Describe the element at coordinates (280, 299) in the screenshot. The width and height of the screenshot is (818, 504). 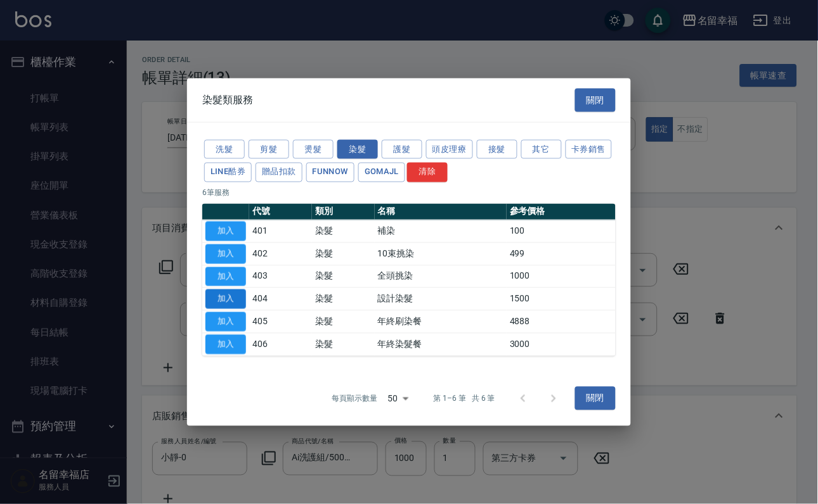
I see `td: 404` at that location.